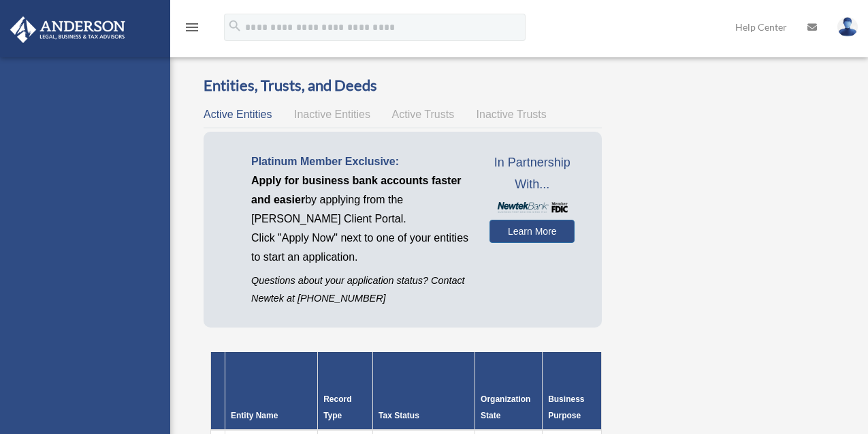 The width and height of the screenshot is (868, 434). What do you see at coordinates (532, 231) in the screenshot?
I see `a: Learn More` at bounding box center [532, 231].